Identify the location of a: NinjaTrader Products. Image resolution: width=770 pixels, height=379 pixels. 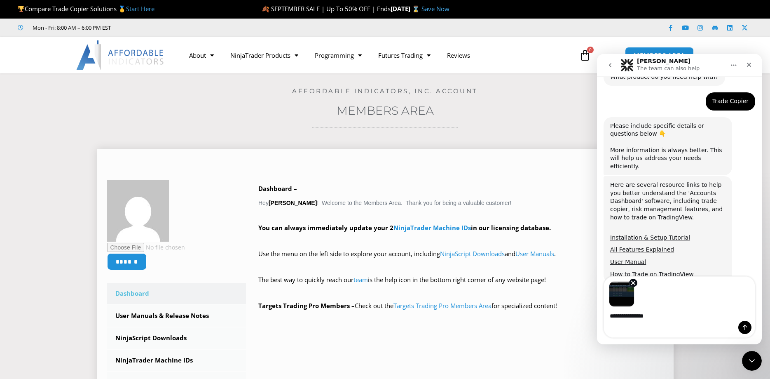
(264, 55).